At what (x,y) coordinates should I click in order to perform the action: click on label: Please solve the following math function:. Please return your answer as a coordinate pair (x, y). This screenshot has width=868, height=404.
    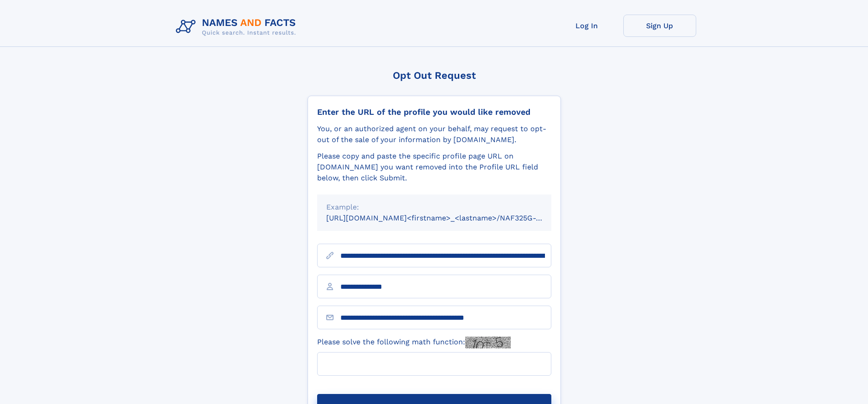
    Looking at the image, I should click on (414, 343).